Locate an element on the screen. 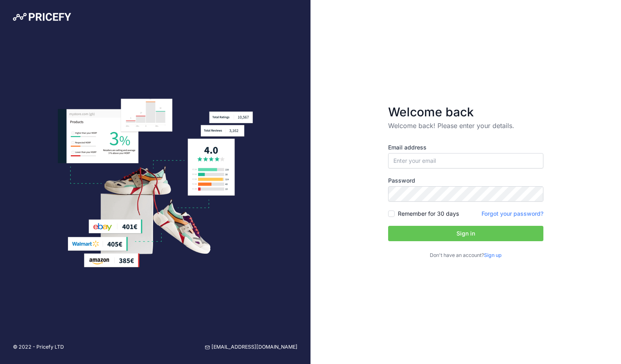 This screenshot has width=621, height=364. label: Password is located at coordinates (466, 181).